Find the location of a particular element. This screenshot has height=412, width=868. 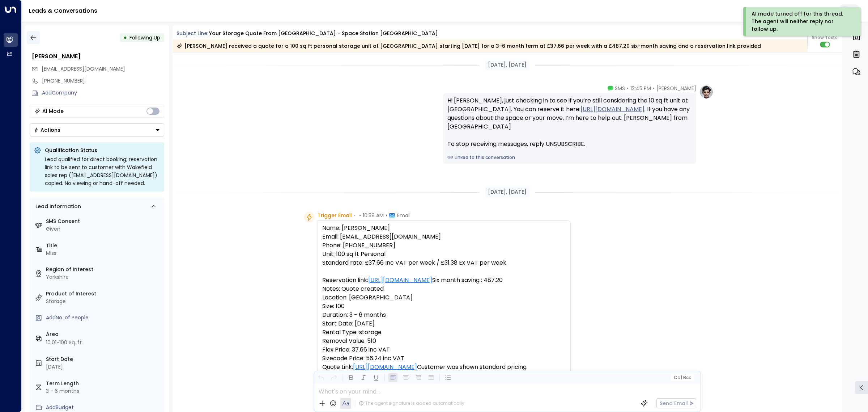

div: AddNo. of People is located at coordinates (103, 317).